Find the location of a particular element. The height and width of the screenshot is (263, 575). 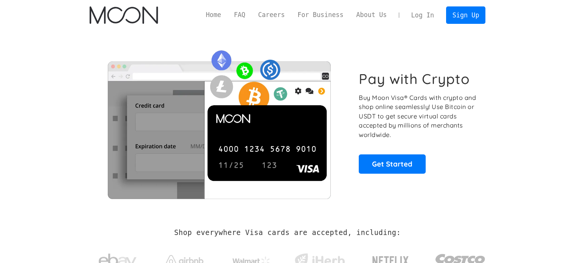

a: Home is located at coordinates (214, 15).